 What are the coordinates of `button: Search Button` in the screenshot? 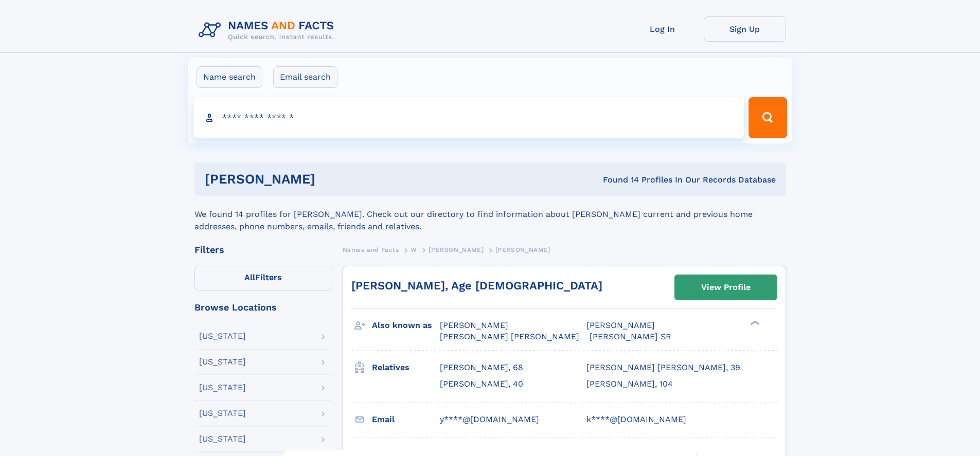 It's located at (768, 118).